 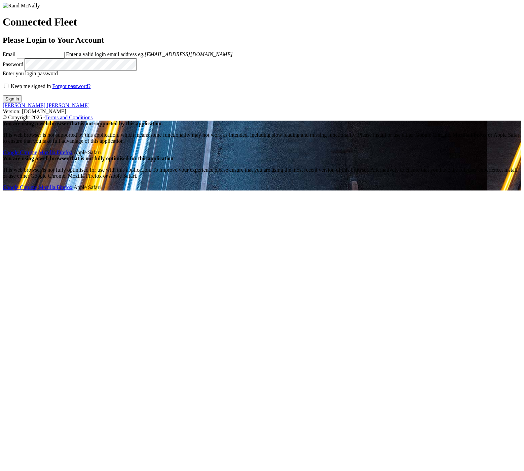 What do you see at coordinates (88, 158) in the screenshot?
I see `strong: You are using a web browser that is not fully optimised for this application` at bounding box center [88, 158].